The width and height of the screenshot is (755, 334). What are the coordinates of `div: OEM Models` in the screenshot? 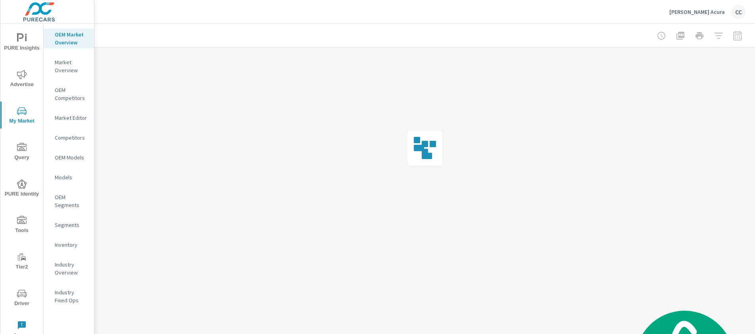 It's located at (69, 158).